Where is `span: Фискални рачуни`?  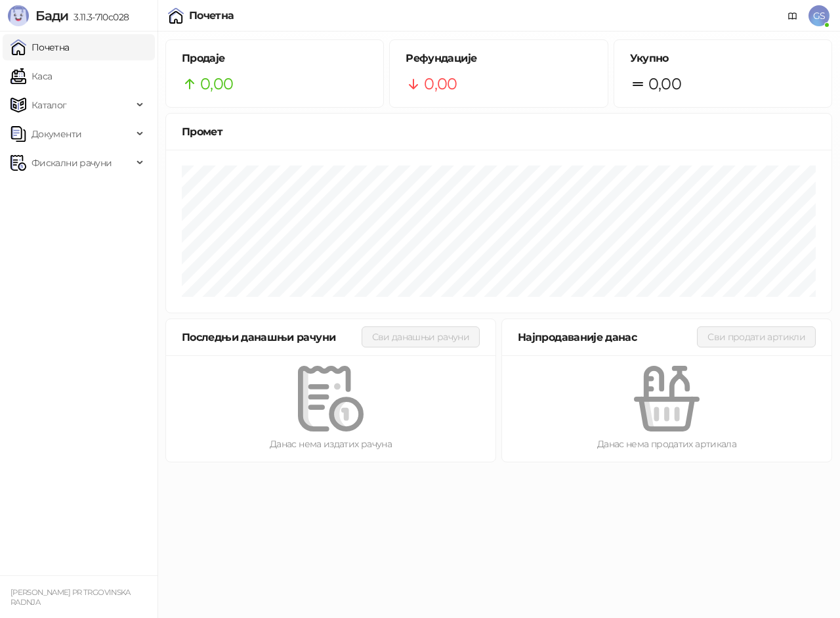 span: Фискални рачуни is located at coordinates (72, 162).